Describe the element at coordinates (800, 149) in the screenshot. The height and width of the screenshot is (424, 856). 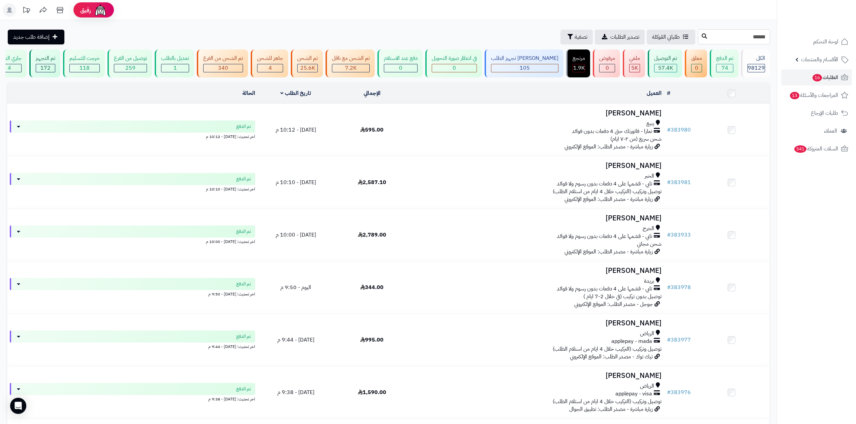
I see `span: 541` at that location.